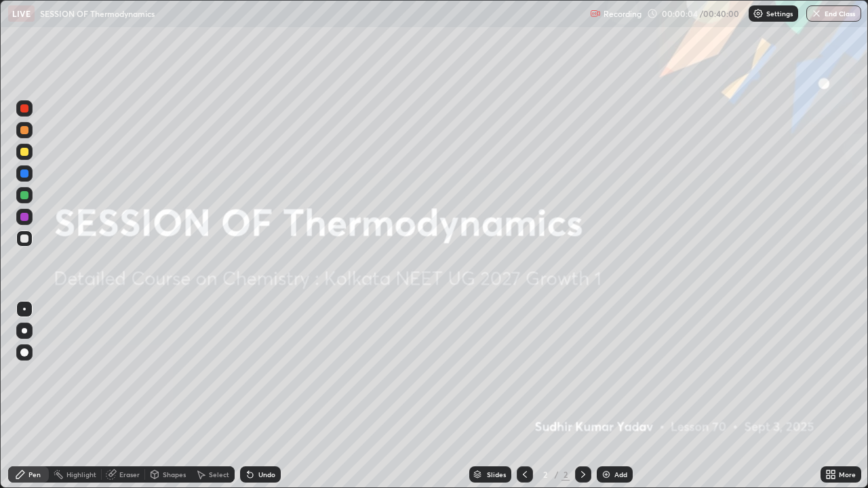 This screenshot has width=868, height=488. I want to click on div: Slides, so click(497, 475).